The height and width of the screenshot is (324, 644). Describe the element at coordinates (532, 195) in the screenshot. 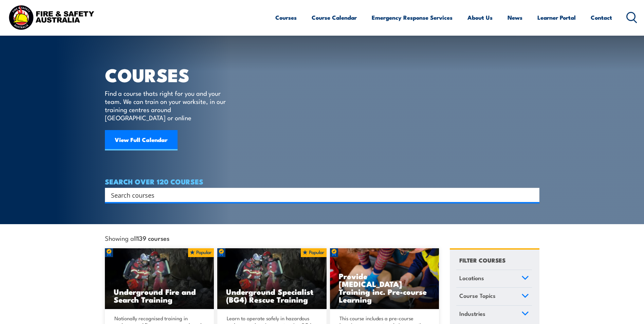

I see `button: Search magnifier button` at that location.